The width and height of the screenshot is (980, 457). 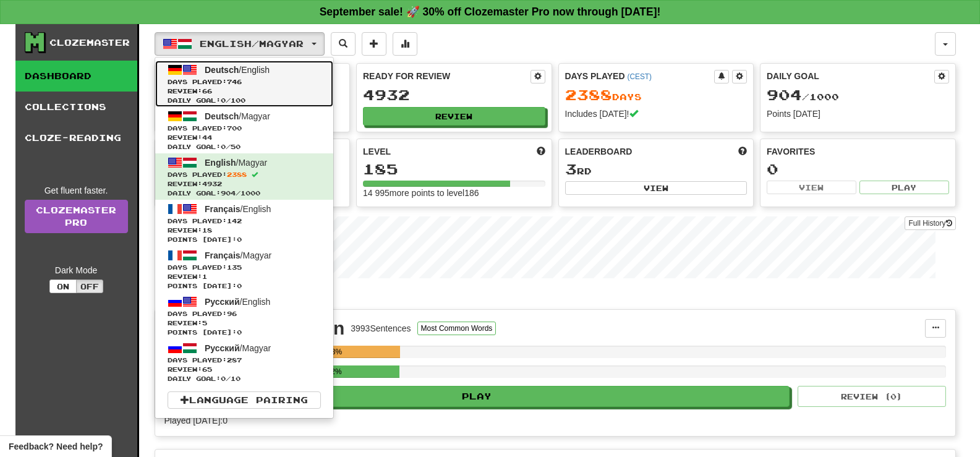 I want to click on span: Daily Goal: / 1000, so click(x=244, y=193).